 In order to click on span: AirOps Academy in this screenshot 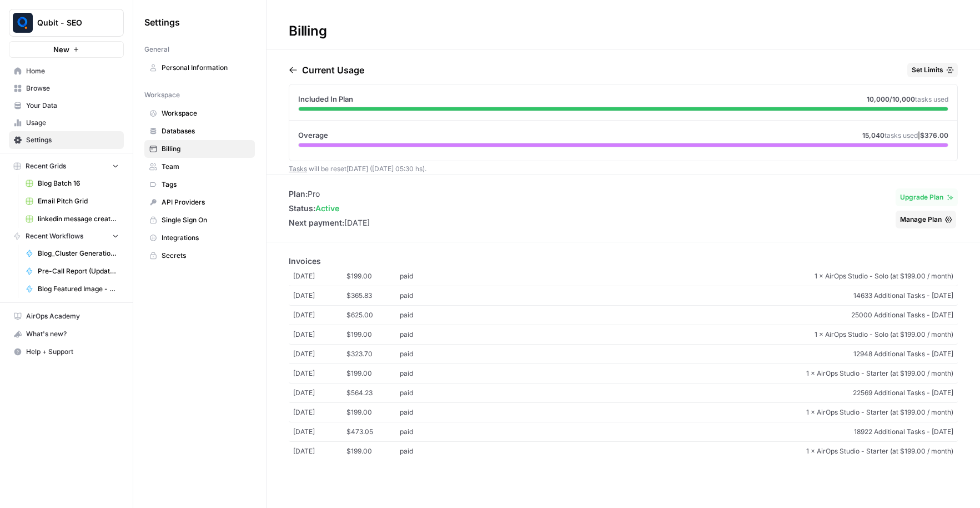, I will do `click(73, 316)`.